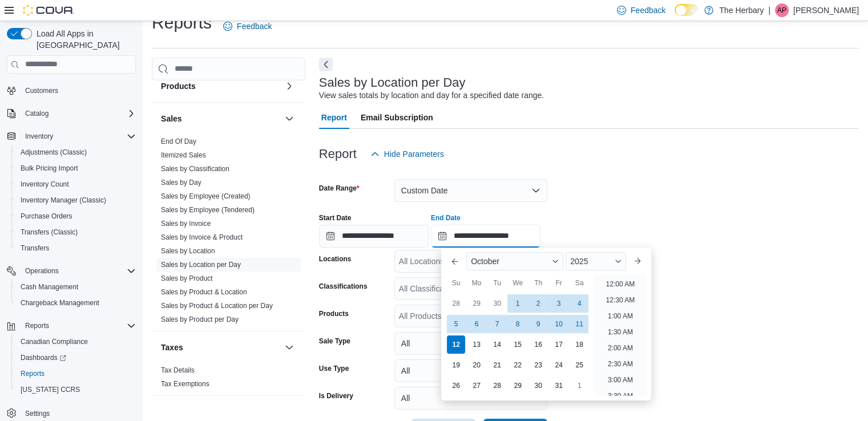 This screenshot has width=868, height=421. I want to click on a: Tax Exemptions, so click(185, 384).